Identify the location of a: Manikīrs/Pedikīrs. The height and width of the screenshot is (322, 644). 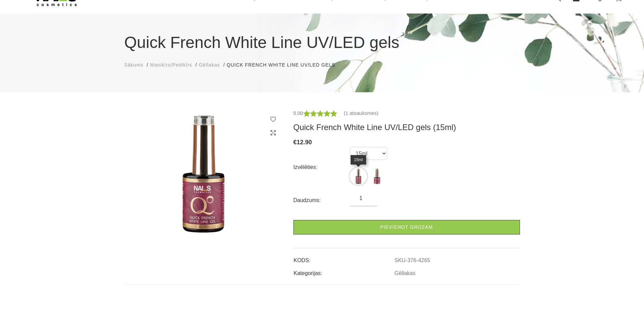
(171, 65).